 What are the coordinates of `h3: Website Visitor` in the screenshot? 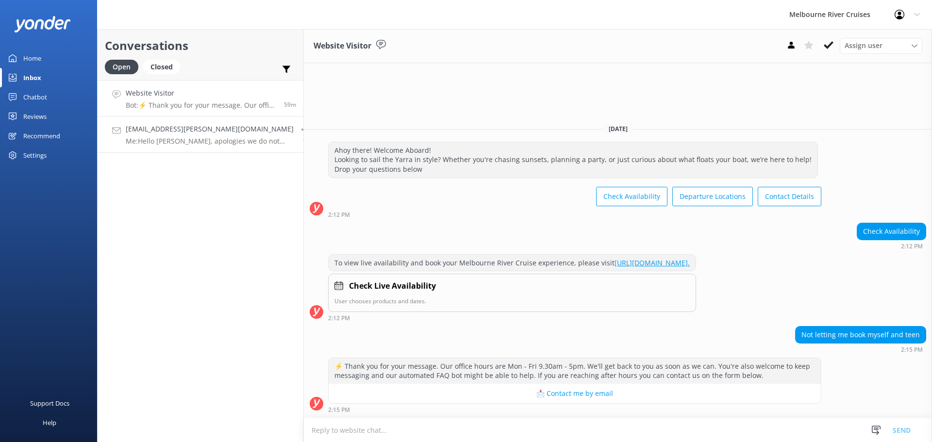 It's located at (342, 46).